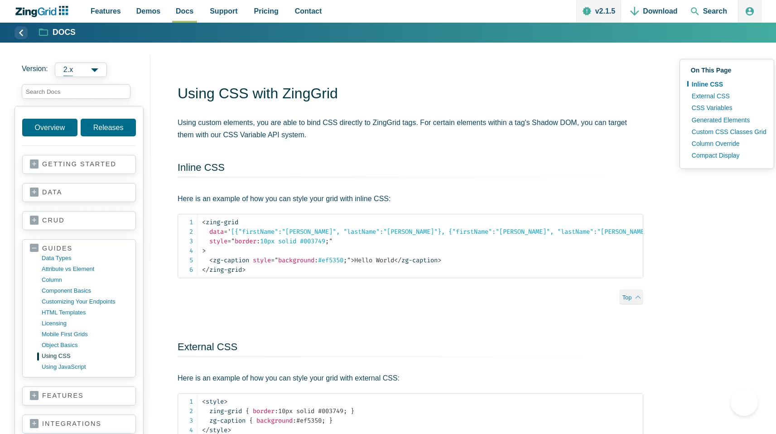 The image size is (776, 434). I want to click on a: Attribute vs Element, so click(85, 269).